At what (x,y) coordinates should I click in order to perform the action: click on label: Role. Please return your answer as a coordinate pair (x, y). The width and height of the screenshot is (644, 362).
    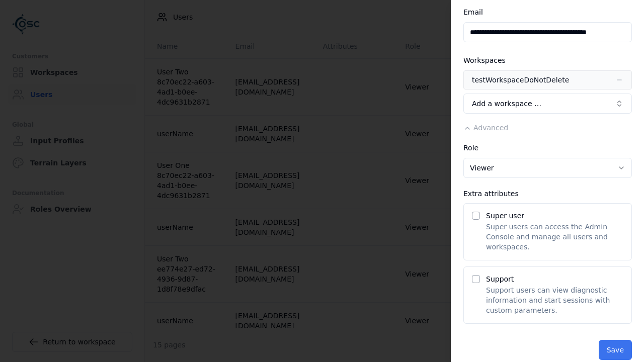
    Looking at the image, I should click on (471, 148).